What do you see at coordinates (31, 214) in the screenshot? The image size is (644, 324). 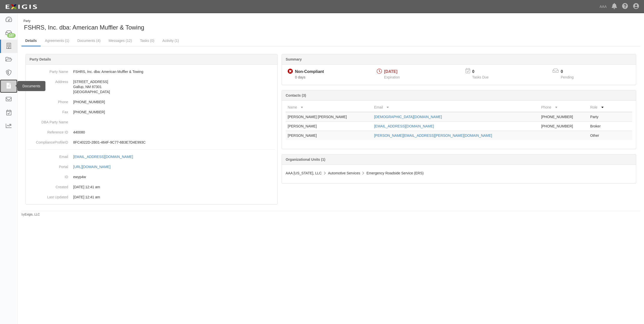 I see `small: by` at bounding box center [31, 214].